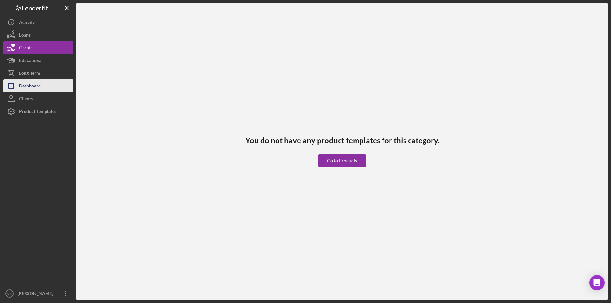 The image size is (611, 303). I want to click on div: Activity, so click(27, 23).